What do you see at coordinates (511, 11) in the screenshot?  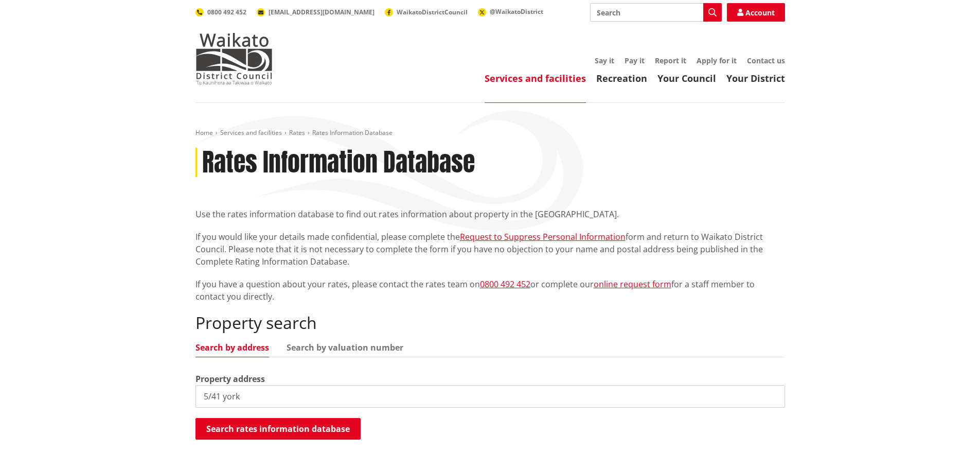 I see `a: @WaikatoDistrict` at bounding box center [511, 11].